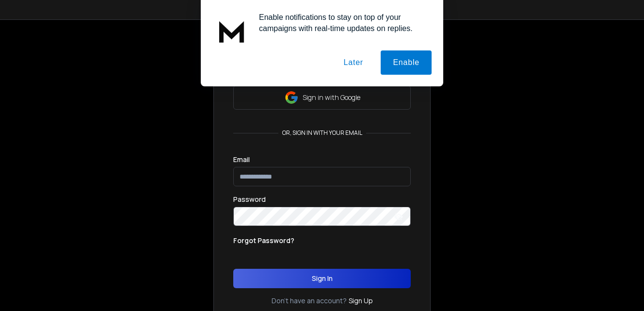 This screenshot has height=311, width=644. I want to click on p: Forgot Password?, so click(264, 241).